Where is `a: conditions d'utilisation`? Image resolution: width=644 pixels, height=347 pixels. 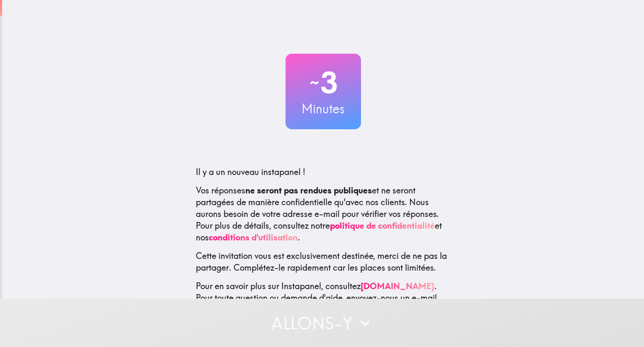 a: conditions d'utilisation is located at coordinates (254, 237).